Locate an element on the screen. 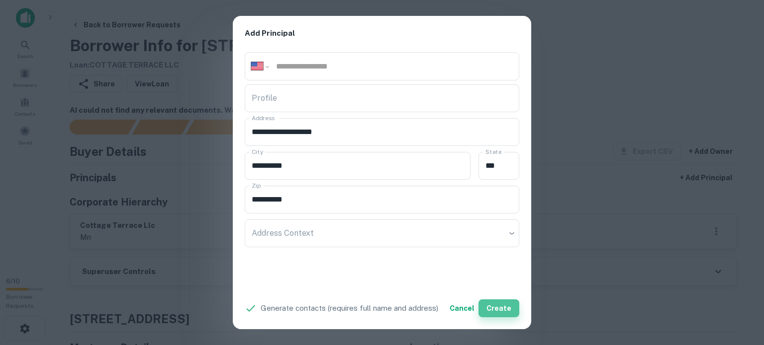  h2: Add Principal is located at coordinates (382, 33).